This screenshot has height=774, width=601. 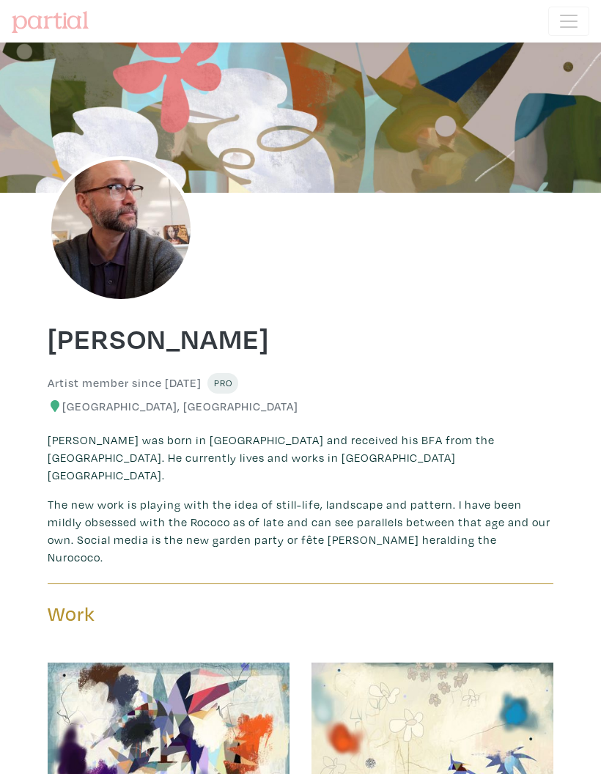 What do you see at coordinates (569, 21) in the screenshot?
I see `button: Toggle navigation` at bounding box center [569, 21].